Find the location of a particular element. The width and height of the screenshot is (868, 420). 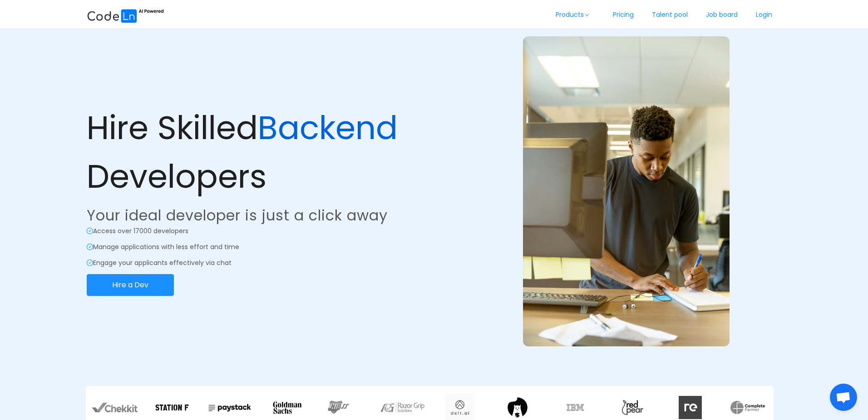

img: goldman.0b538e24.svg is located at coordinates (287, 408).